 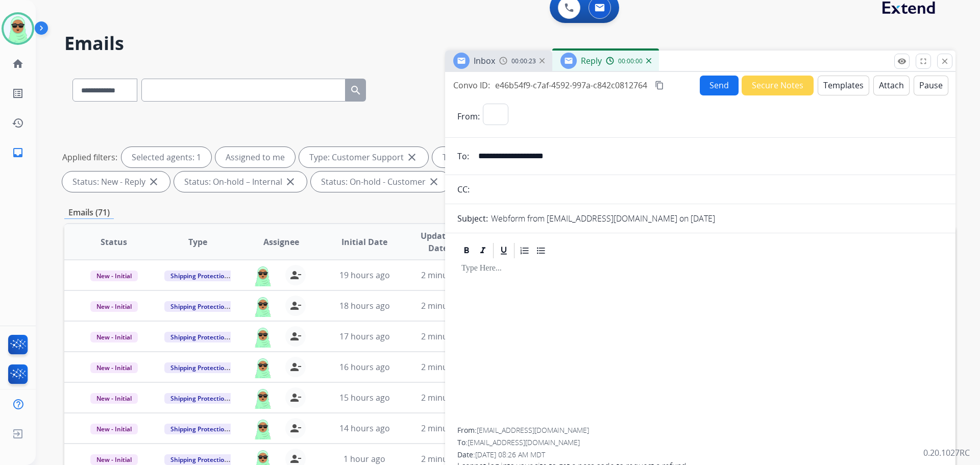 What do you see at coordinates (438, 242) in the screenshot?
I see `span: Updated Date` at bounding box center [438, 242].